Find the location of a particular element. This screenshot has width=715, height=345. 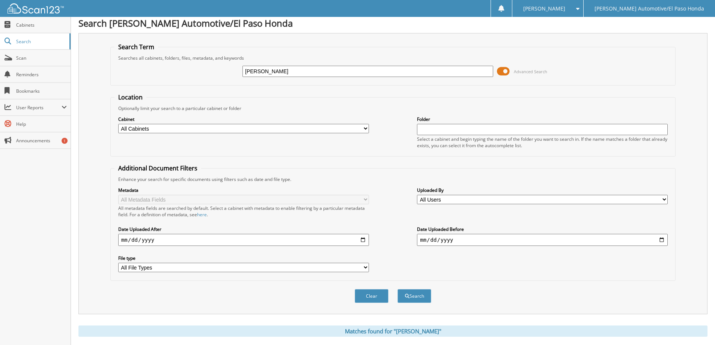

legend: Search Term is located at coordinates (136, 47).